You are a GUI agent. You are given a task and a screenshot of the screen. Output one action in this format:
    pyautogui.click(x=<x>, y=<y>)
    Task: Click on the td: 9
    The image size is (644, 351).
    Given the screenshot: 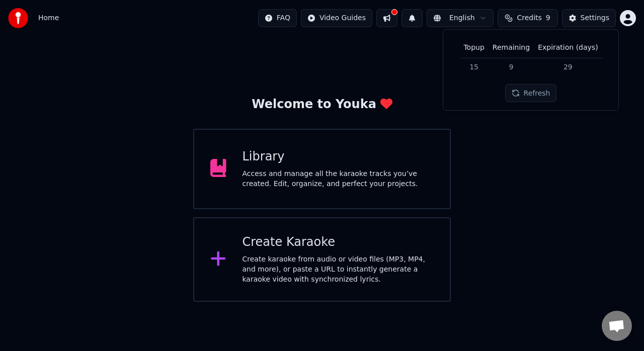 What is the action you would take?
    pyautogui.click(x=511, y=67)
    